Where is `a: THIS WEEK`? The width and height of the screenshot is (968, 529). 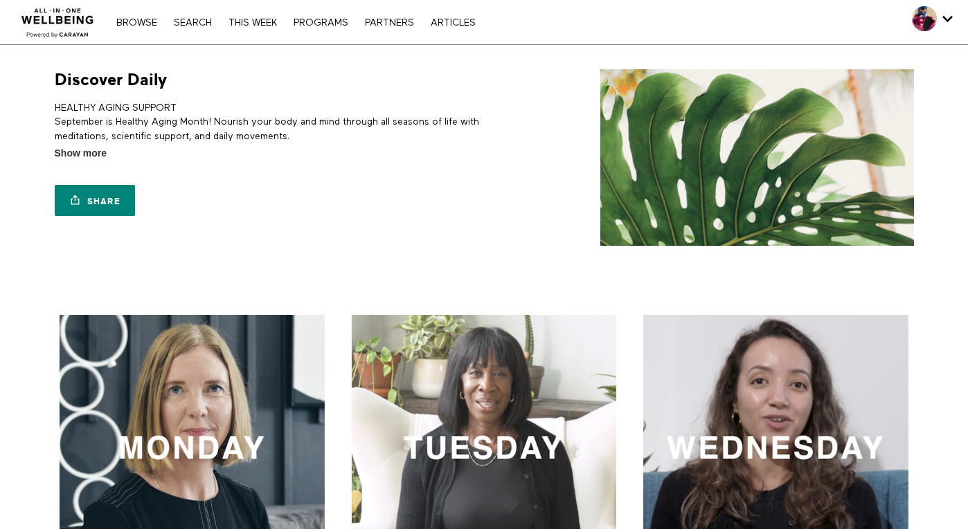 a: THIS WEEK is located at coordinates (253, 23).